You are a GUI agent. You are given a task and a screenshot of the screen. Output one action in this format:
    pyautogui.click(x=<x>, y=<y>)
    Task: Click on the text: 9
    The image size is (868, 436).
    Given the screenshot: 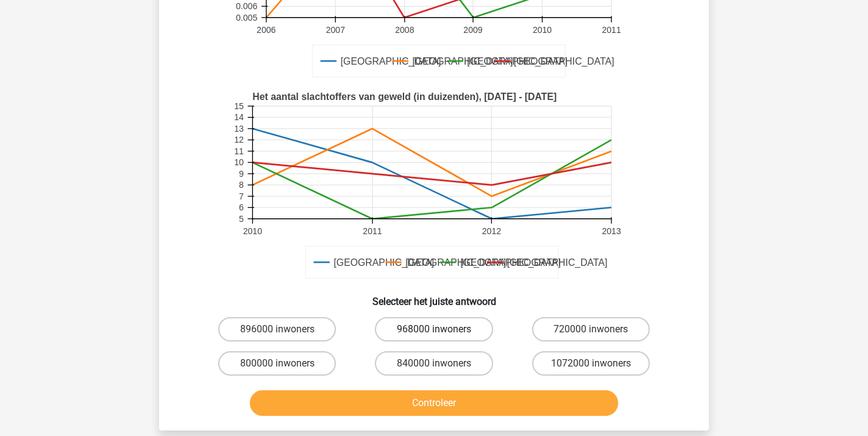 What is the action you would take?
    pyautogui.click(x=241, y=174)
    